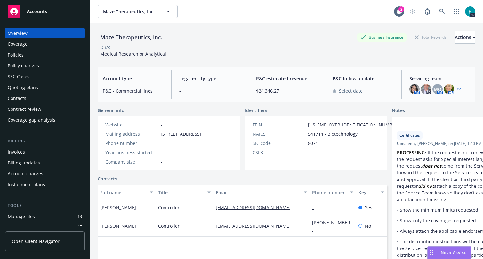  Describe the element at coordinates (126, 193) in the screenshot. I see `button: Full name` at that location.